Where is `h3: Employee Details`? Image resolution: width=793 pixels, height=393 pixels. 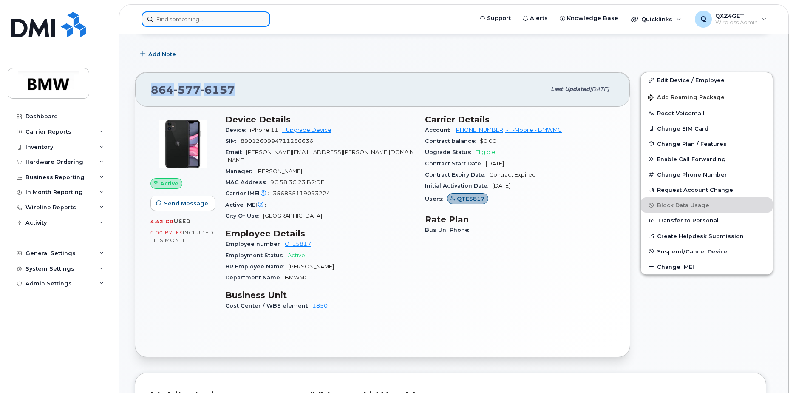 h3: Employee Details is located at coordinates (320, 233).